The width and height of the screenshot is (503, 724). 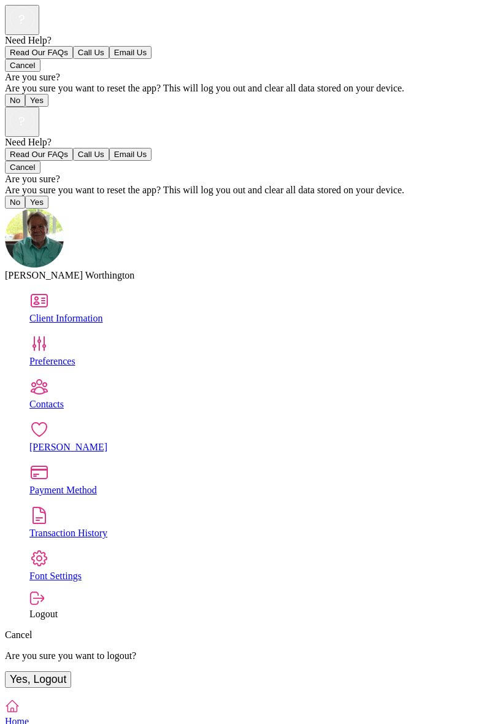 What do you see at coordinates (251, 656) in the screenshot?
I see `p: Are you sure you want to logout?` at bounding box center [251, 656].